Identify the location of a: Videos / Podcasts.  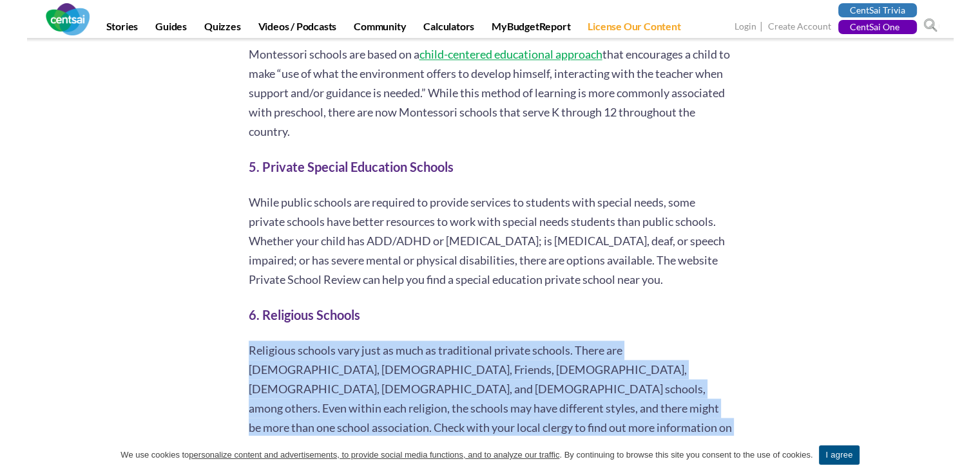
(298, 29).